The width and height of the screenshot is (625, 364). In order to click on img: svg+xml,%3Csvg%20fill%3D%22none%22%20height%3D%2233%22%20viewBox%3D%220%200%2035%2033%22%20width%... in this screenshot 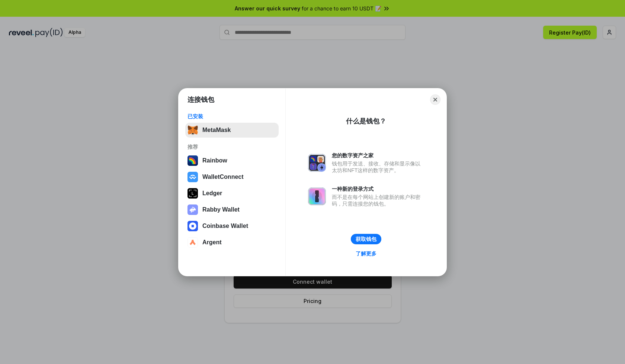, I will do `click(193, 130)`.